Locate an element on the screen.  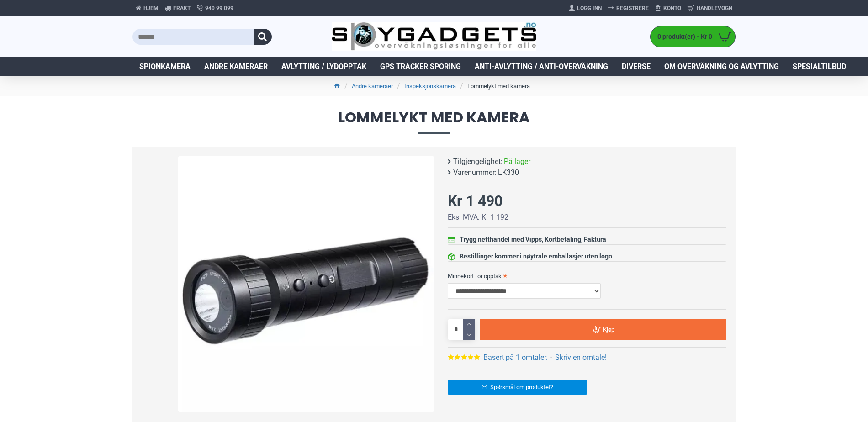
a: Om overvåkning og avlytting is located at coordinates (721, 67).